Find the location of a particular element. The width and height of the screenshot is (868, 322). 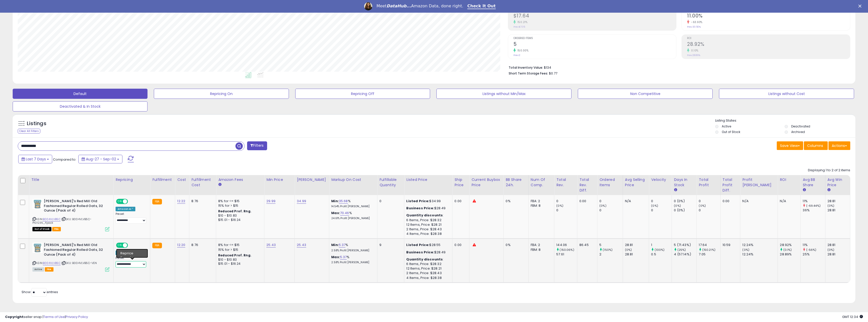

div: Total Rev. Diff. is located at coordinates (587, 185).